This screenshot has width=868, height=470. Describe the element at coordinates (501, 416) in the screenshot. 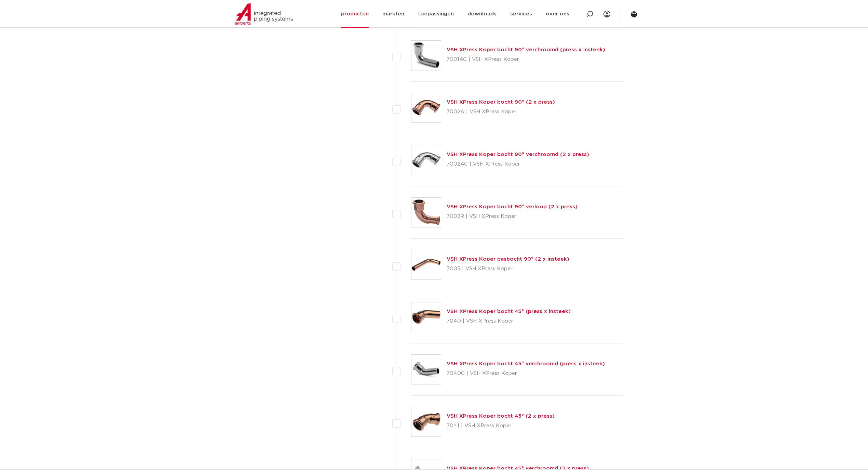

I see `a: VSH XPress Koper bocht 45° (2 x press)` at that location.